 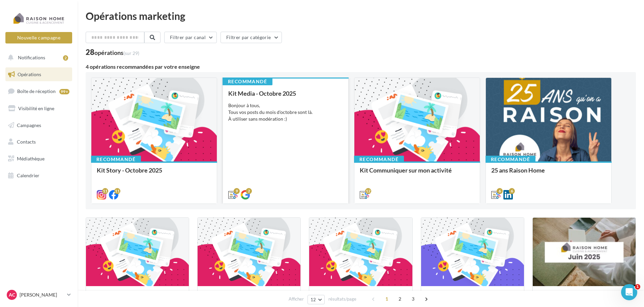 I want to click on a: Visibilité en ligne, so click(x=39, y=108).